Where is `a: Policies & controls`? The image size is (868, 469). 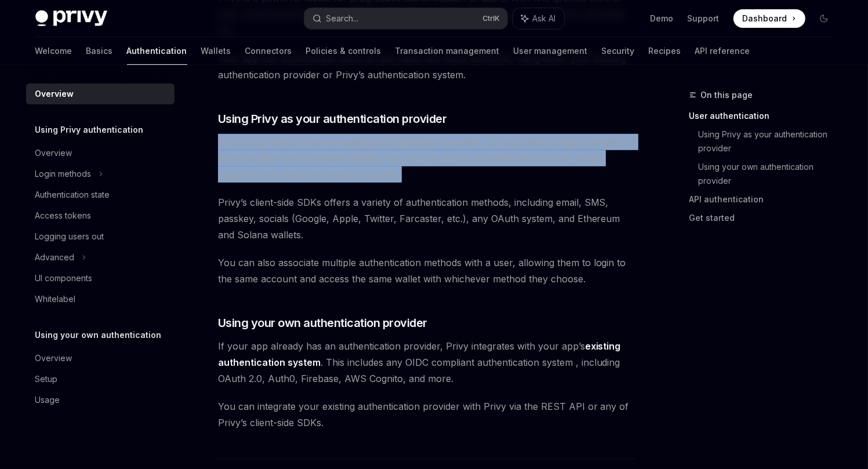 a: Policies & controls is located at coordinates (344, 51).